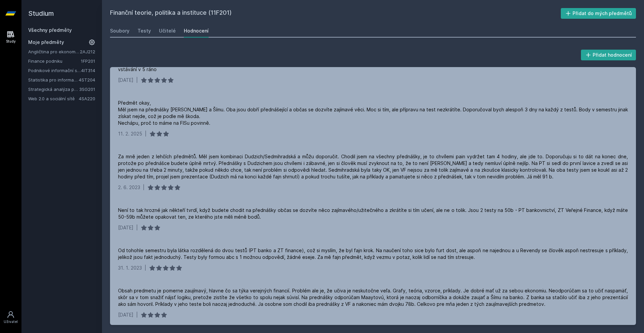 Image resolution: width=644 pixels, height=333 pixels. I want to click on a: Statistika pro informatiky, so click(53, 80).